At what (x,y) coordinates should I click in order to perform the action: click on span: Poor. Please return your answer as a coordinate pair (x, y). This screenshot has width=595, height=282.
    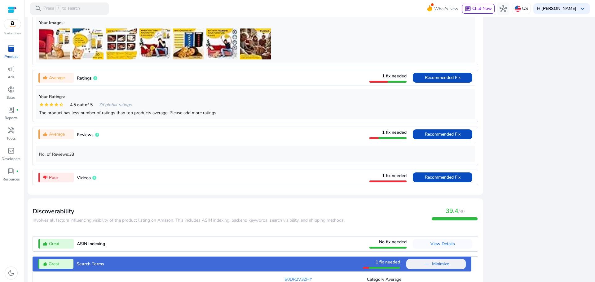
    Looking at the image, I should click on (54, 177).